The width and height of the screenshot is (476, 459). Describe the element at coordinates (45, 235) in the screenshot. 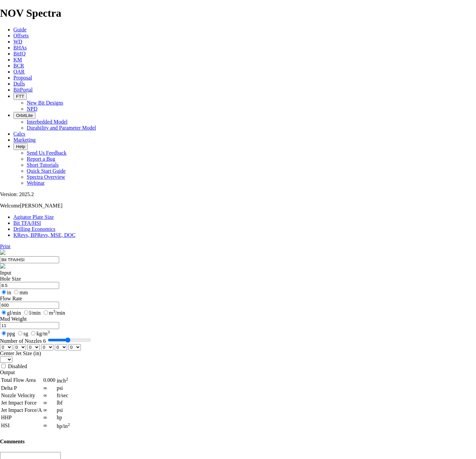

I see `a: KRevs, BPRevs, MSE, DOC` at that location.